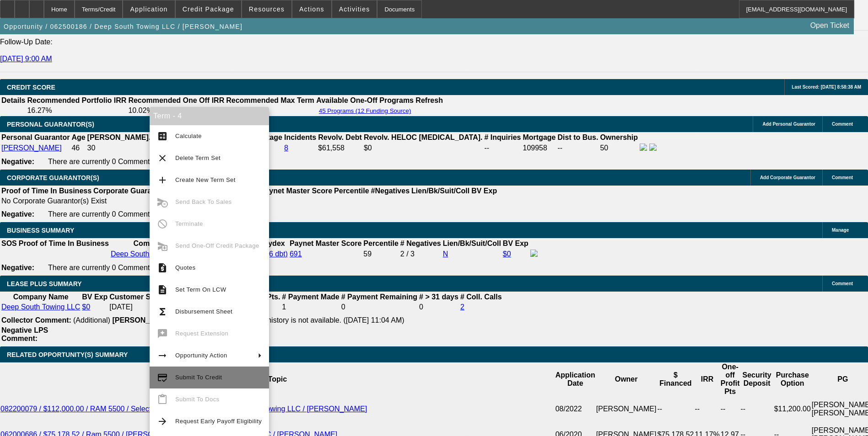  I want to click on b: Vantage, so click(268, 137).